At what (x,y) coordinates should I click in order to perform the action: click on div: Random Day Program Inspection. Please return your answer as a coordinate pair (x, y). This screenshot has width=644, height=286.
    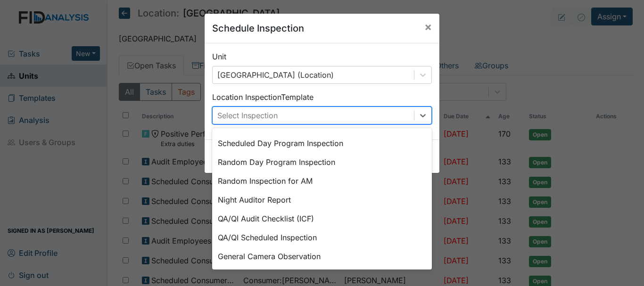
    Looking at the image, I should click on (322, 162).